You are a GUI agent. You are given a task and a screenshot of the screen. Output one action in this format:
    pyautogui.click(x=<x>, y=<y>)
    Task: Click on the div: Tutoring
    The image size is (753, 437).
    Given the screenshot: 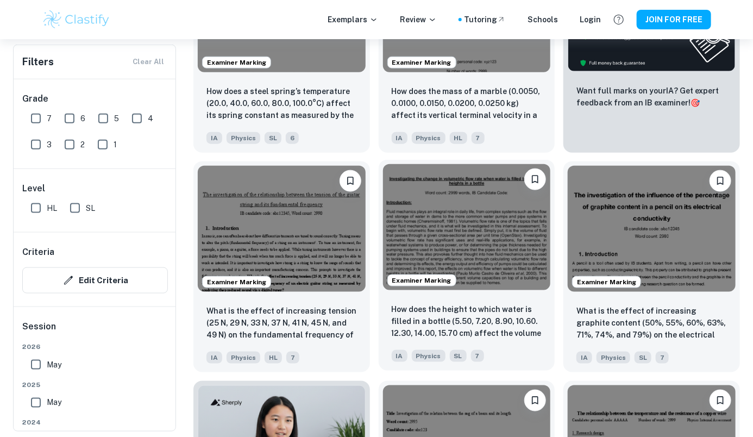 What is the action you would take?
    pyautogui.click(x=485, y=20)
    